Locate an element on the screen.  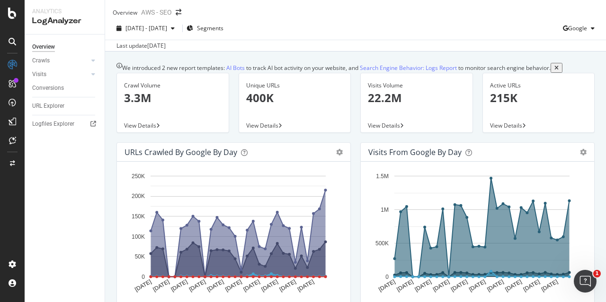
div: Crawls is located at coordinates (41, 61).